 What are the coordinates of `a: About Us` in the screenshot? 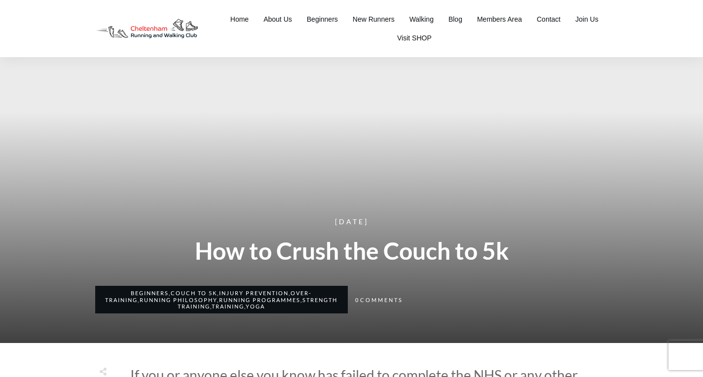 It's located at (278, 19).